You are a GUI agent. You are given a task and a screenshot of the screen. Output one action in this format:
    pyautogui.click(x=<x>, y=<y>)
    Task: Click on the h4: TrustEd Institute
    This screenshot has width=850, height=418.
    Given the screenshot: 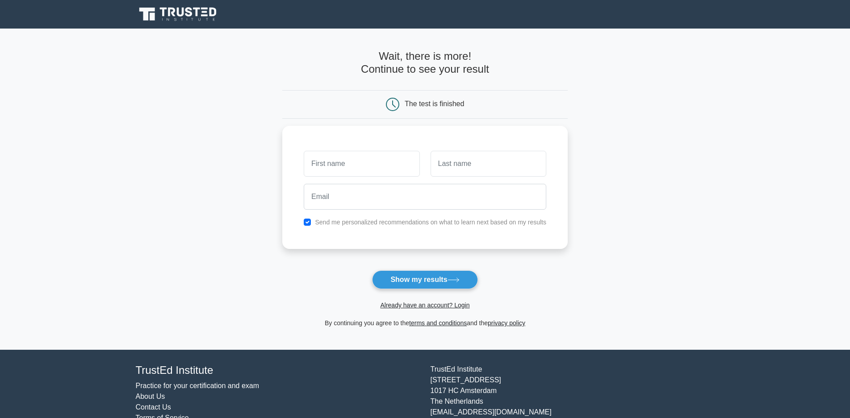 What is the action you would take?
    pyautogui.click(x=278, y=371)
    